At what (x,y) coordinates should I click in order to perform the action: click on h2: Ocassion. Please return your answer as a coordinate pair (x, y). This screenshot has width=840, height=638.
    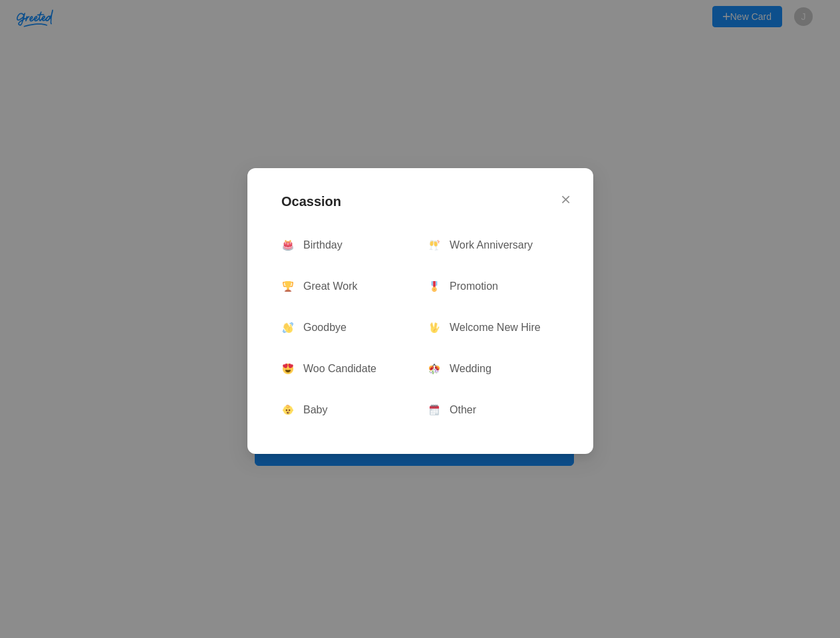
    Looking at the image, I should click on (420, 205).